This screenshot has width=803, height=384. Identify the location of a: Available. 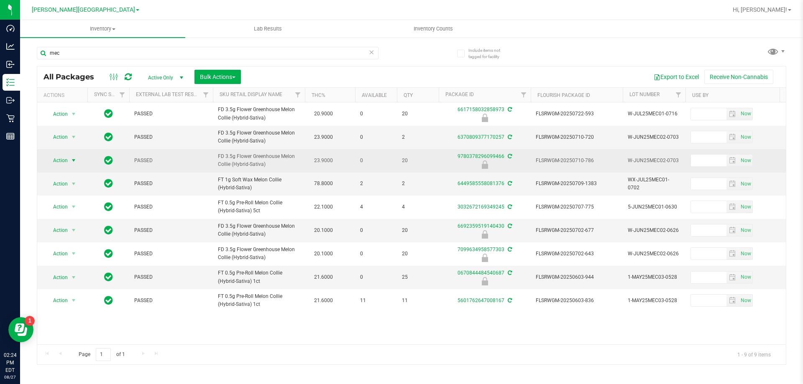
(374, 95).